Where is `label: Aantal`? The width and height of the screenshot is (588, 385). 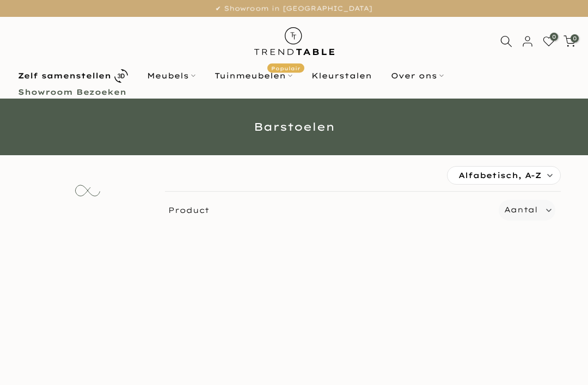
label: Aantal is located at coordinates (520, 210).